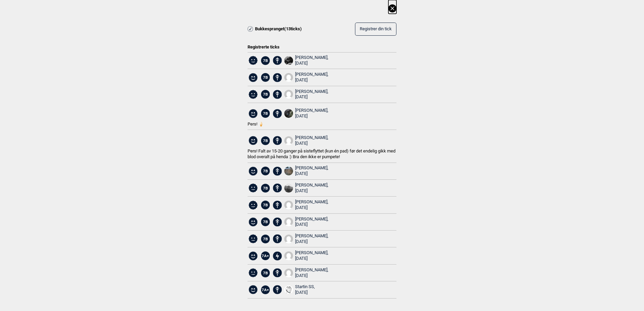  What do you see at coordinates (305, 290) in the screenshot?
I see `div: Startin SS,` at bounding box center [305, 290].